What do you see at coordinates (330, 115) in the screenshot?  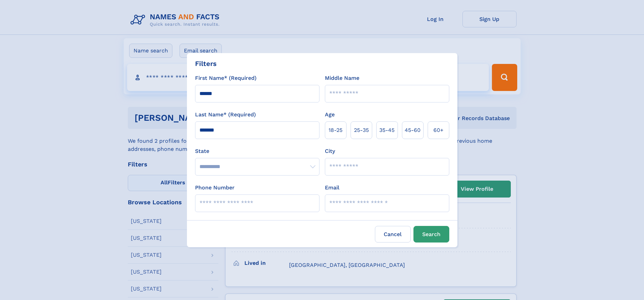 I see `label: Age` at bounding box center [330, 115].